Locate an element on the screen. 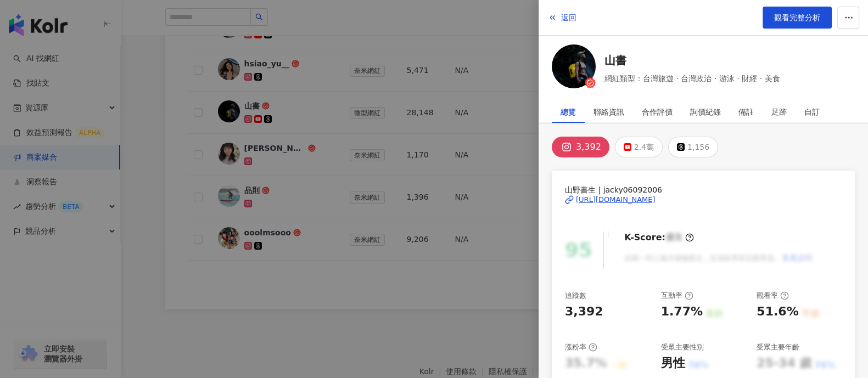 The height and width of the screenshot is (378, 868). span: 觀看完整分析 is located at coordinates (798, 18).